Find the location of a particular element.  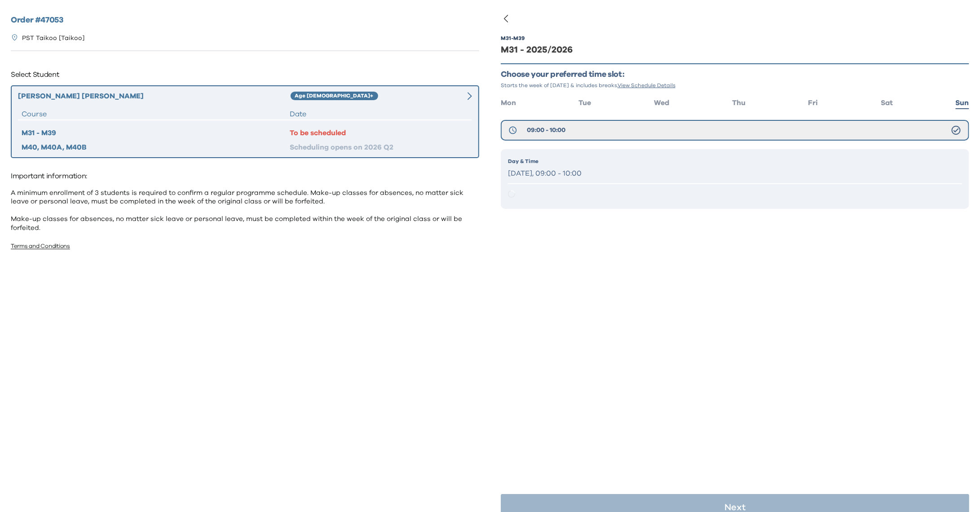

p: Important information: is located at coordinates (245, 176).